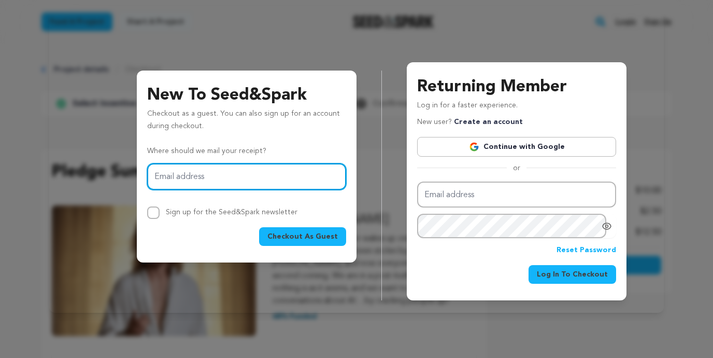 This screenshot has height=358, width=713. What do you see at coordinates (247, 151) in the screenshot?
I see `p: Where should we mail your receipt?` at bounding box center [247, 151].